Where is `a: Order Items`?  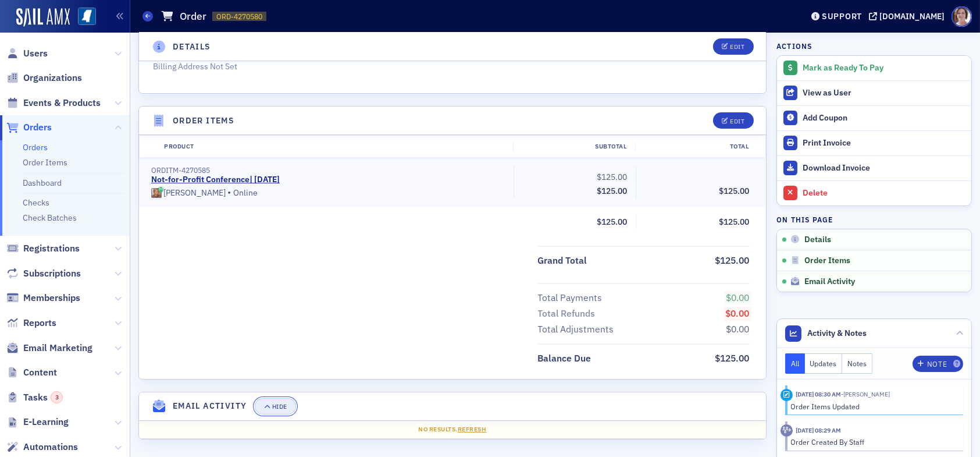 a: Order Items is located at coordinates (44, 163).